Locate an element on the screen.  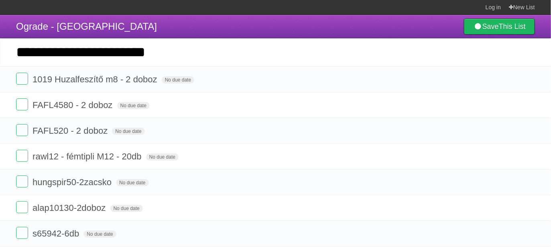
span: hungspir50-2zacsko is located at coordinates (73, 182).